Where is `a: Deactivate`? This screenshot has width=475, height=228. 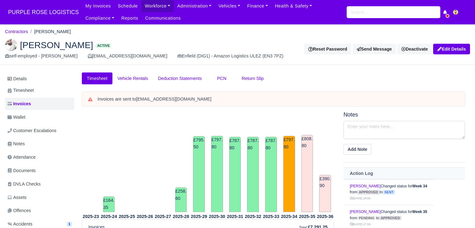 a: Deactivate is located at coordinates (415, 49).